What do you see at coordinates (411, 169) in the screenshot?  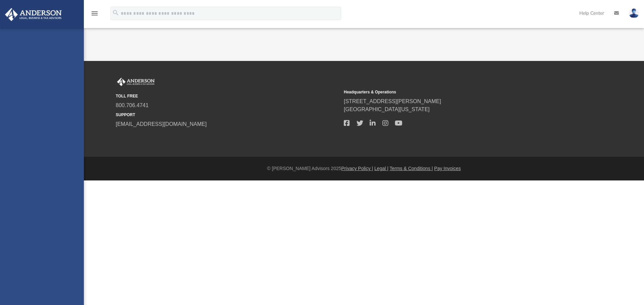 I see `a: Terms & Conditions |` at bounding box center [411, 169].